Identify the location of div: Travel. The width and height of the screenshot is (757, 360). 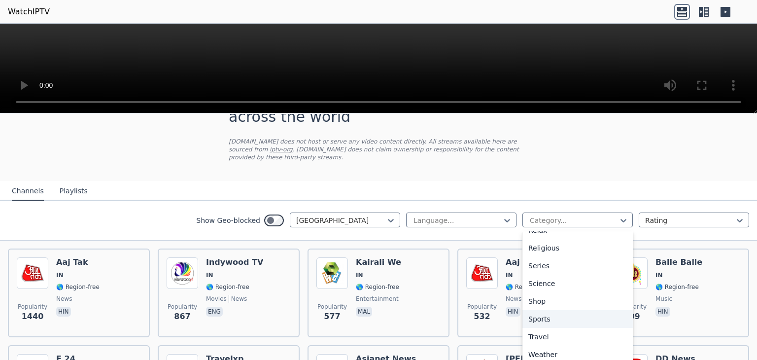
(578, 337).